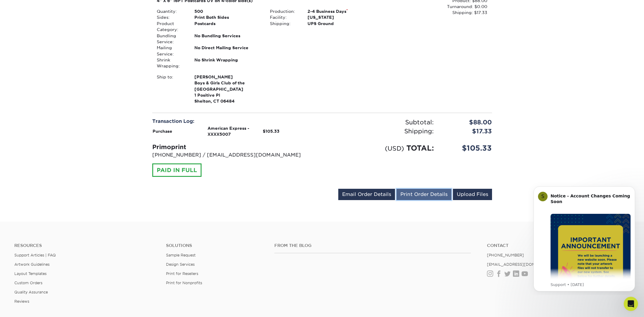 This screenshot has height=317, width=644. What do you see at coordinates (227, 39) in the screenshot?
I see `div: No Bundling Services` at bounding box center [227, 39].